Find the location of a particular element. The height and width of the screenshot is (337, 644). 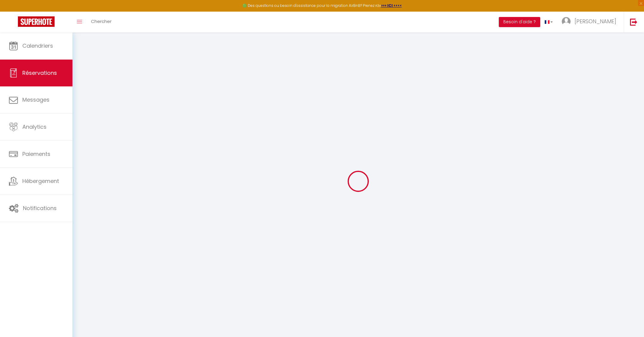

strong: >>> ICI <<<< is located at coordinates (392, 5).